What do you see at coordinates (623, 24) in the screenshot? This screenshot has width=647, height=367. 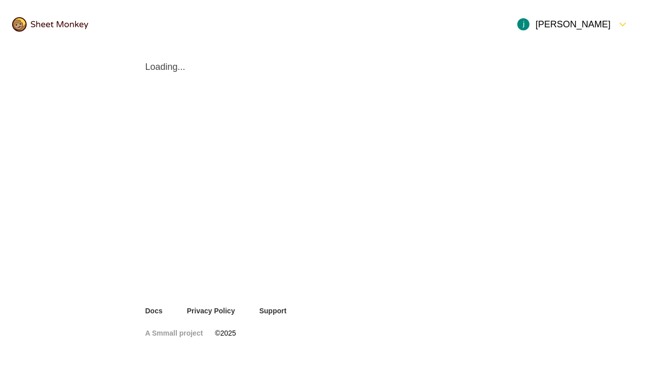 I see `svg: FormDown` at bounding box center [623, 24].